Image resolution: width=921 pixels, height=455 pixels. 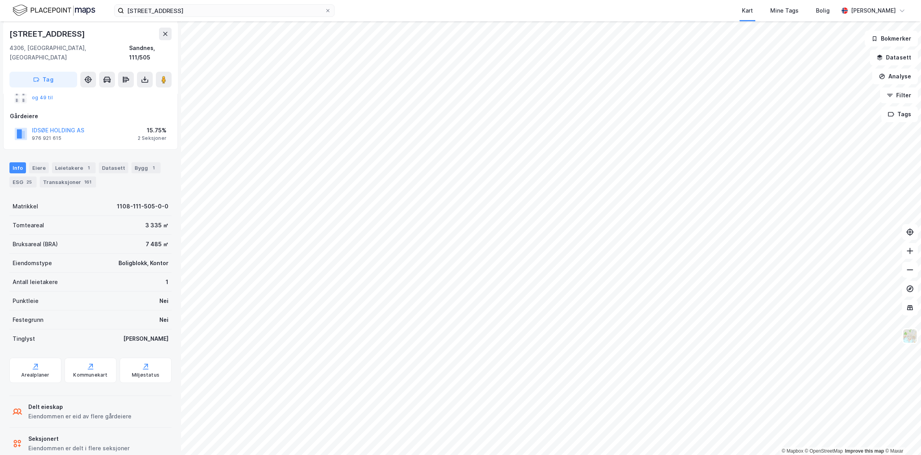 What do you see at coordinates (747, 11) in the screenshot?
I see `div: Kart` at bounding box center [747, 11].